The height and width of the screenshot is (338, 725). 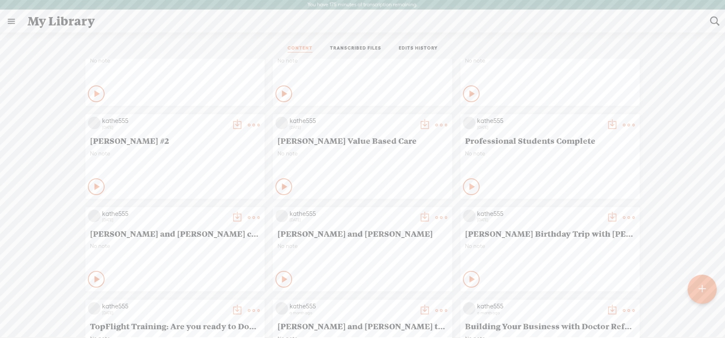 What do you see at coordinates (362, 5) in the screenshot?
I see `label: You have 175 minutes of transcription remaining.` at bounding box center [362, 5].